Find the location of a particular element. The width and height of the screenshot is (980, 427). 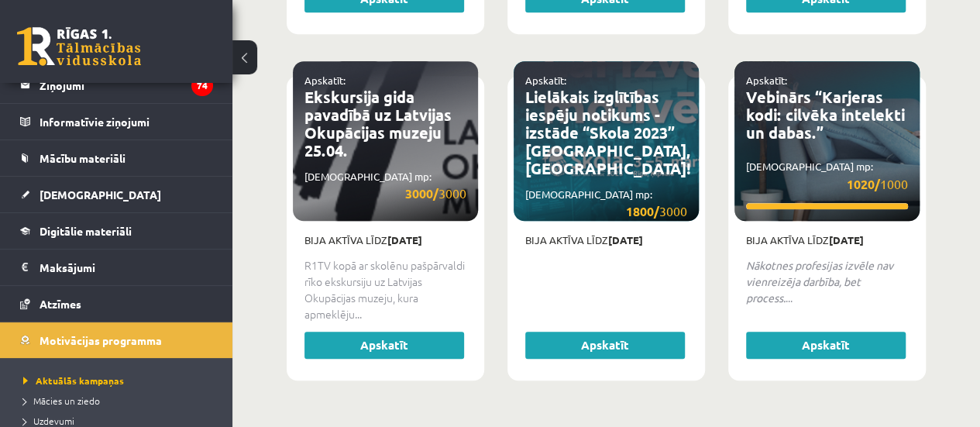

a: Aktuālās kampaņas is located at coordinates (120, 381).